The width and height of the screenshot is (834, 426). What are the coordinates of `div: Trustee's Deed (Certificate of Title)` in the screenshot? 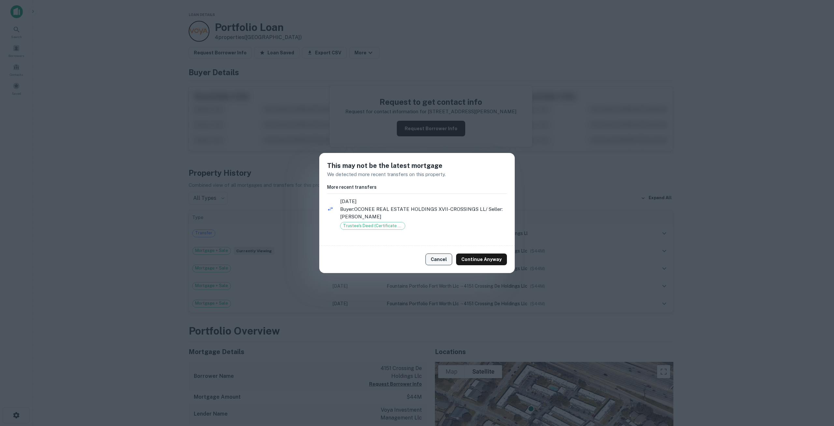 It's located at (373, 226).